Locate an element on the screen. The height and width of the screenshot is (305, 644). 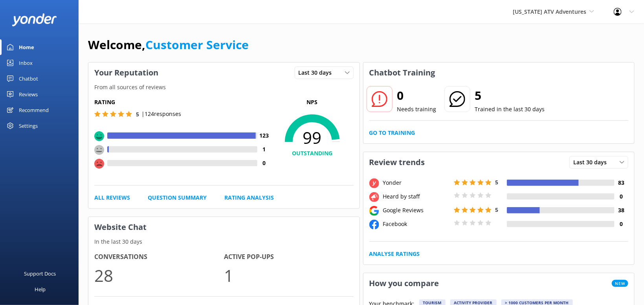
h5: Rating is located at coordinates (183, 102).